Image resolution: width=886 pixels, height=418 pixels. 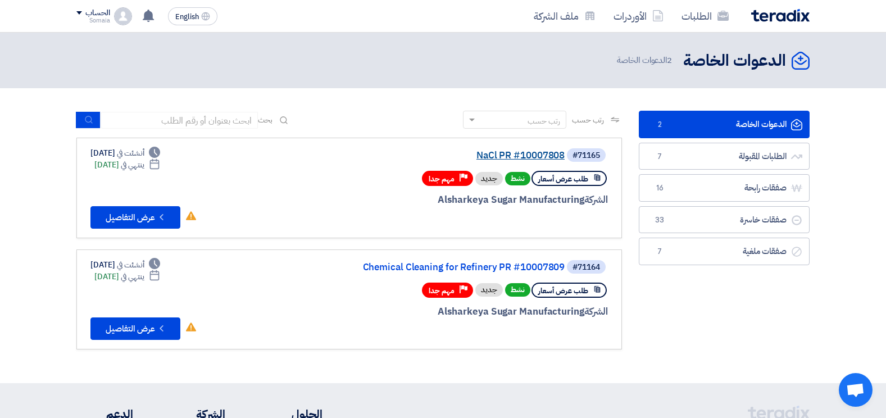 I want to click on a: NaCl PR #10007808, so click(x=452, y=156).